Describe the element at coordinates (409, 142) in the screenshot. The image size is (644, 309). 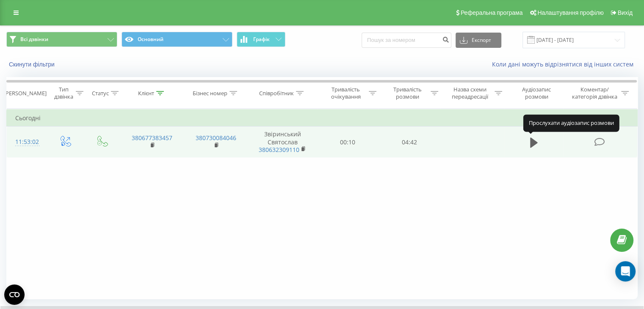
I see `td: 04:42` at that location.